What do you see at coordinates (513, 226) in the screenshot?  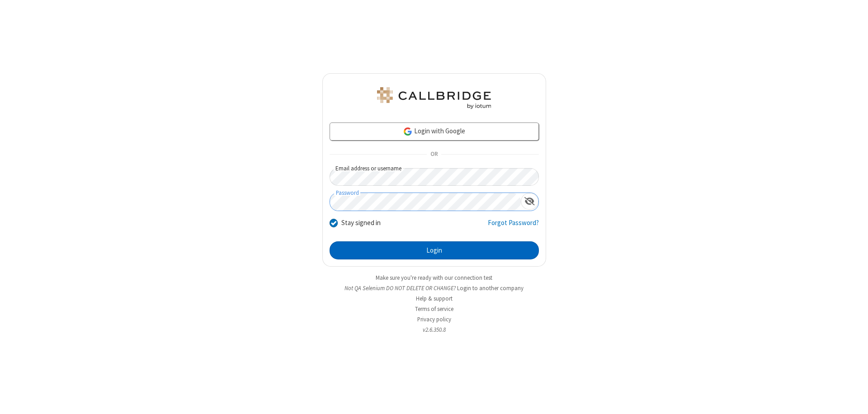 I see `a: Forgot Password?` at bounding box center [513, 226].